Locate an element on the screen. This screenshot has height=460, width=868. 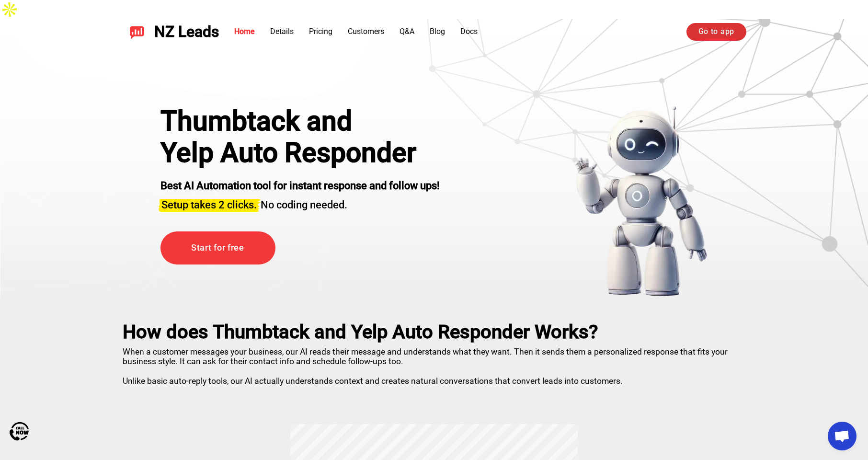
a: Home is located at coordinates (245, 31).